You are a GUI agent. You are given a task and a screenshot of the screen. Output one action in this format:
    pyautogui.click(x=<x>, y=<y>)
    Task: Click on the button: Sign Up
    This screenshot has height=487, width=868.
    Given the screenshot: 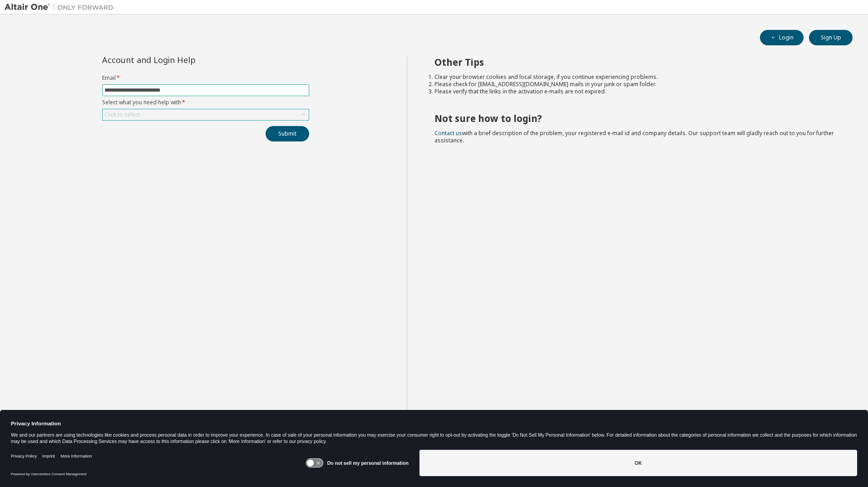 What is the action you would take?
    pyautogui.click(x=830, y=38)
    